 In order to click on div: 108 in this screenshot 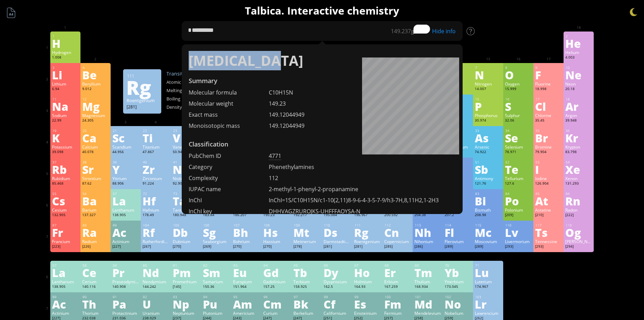, I will do `click(277, 225)`.